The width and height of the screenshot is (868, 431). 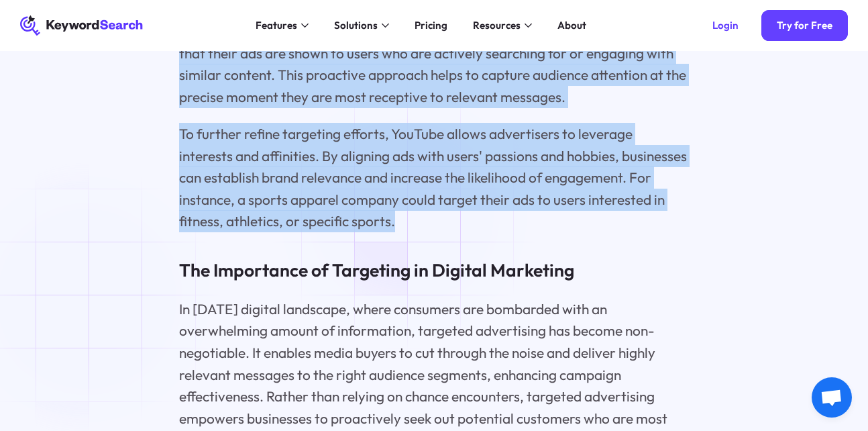 What do you see at coordinates (572, 25) in the screenshot?
I see `div: About` at bounding box center [572, 25].